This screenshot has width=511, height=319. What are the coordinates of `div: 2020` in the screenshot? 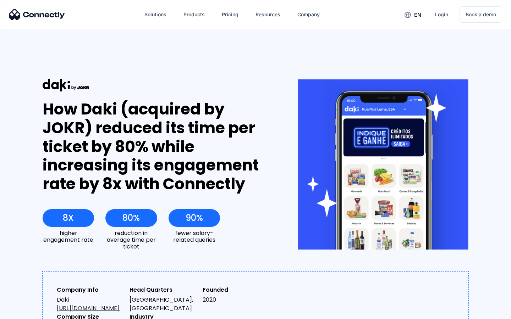 It's located at (236, 300).